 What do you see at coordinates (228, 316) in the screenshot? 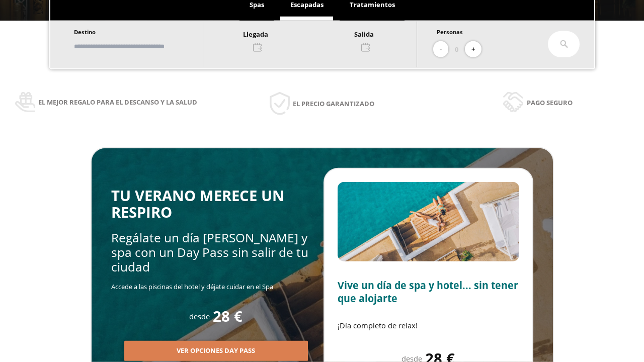
I see `span: 28 €` at bounding box center [228, 316].